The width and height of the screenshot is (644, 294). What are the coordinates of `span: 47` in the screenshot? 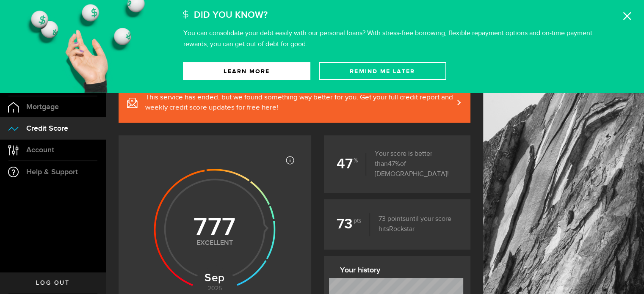 It's located at (394, 164).